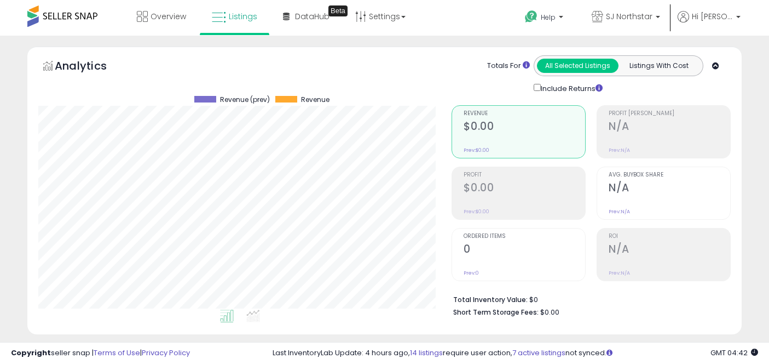 Image resolution: width=769 pixels, height=364 pixels. I want to click on div: seller snap | |, so click(100, 353).